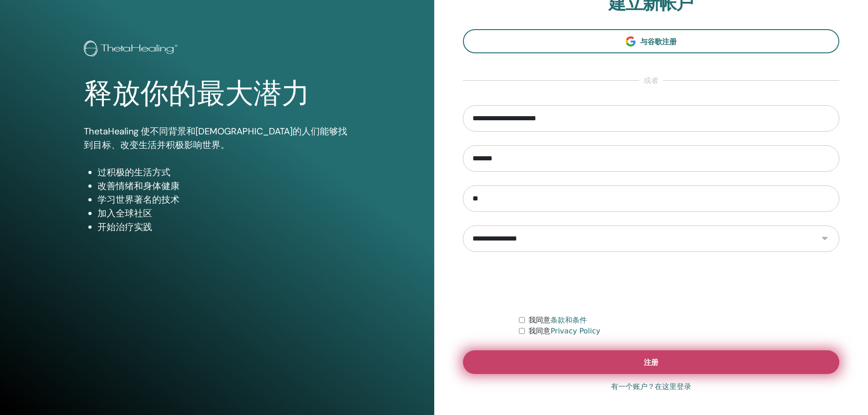 The height and width of the screenshot is (415, 868). I want to click on li: 过积极的生活方式, so click(224, 172).